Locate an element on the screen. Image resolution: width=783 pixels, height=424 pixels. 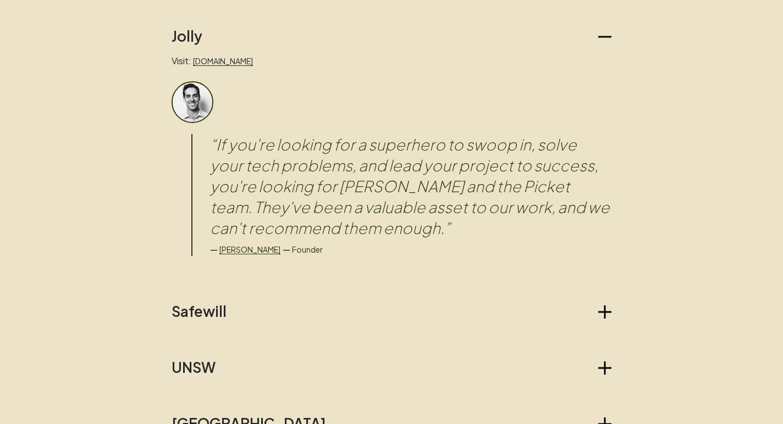
blockquote: “ If you're looking for a superhero to swoop in, solve your tech problems, and lead your project ... is located at coordinates (411, 186).